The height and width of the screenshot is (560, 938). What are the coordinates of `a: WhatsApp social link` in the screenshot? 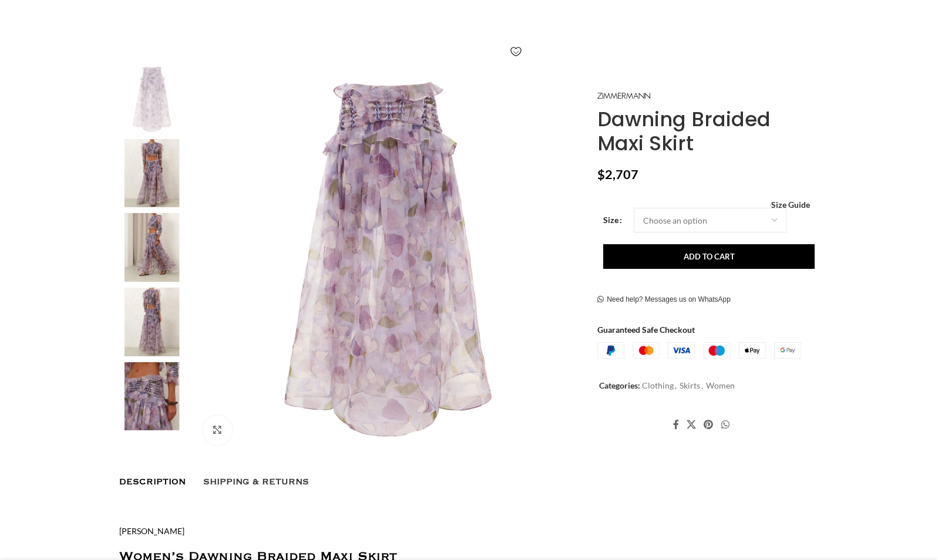 It's located at (725, 424).